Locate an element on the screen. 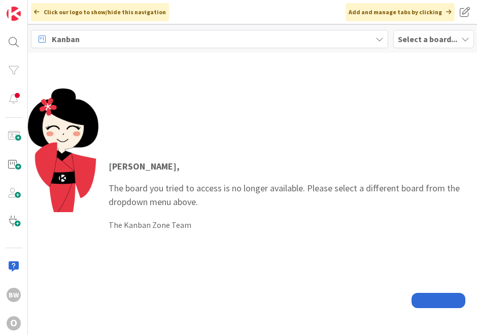 This screenshot has width=477, height=335. div: O is located at coordinates (14, 323).